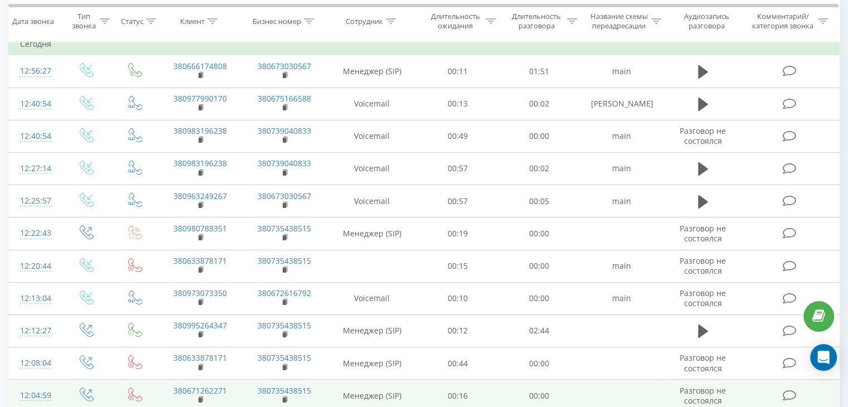 The image size is (848, 407). Describe the element at coordinates (35, 71) in the screenshot. I see `div: 12:56:27` at that location.